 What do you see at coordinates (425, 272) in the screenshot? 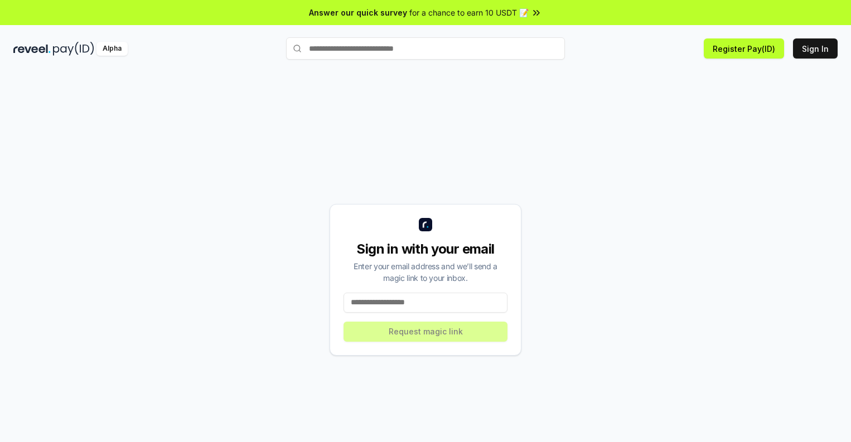
I see `div: Enter your email address and we’ll send a magic link to your inbox.` at bounding box center [425, 272].